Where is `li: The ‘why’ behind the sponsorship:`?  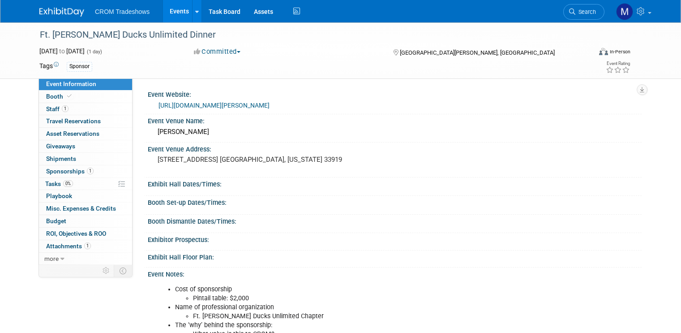
li: The ‘why’ behind the sponsorship: is located at coordinates (357, 325).